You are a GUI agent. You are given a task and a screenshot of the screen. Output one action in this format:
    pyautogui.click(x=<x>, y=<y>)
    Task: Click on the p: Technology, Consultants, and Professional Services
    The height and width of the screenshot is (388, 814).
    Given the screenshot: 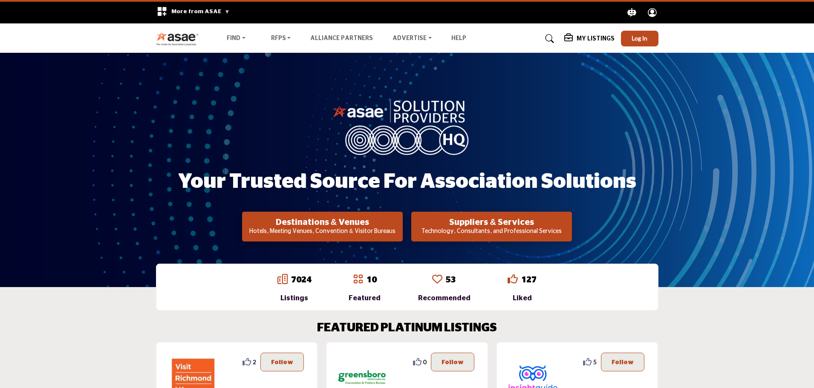 What is the action you would take?
    pyautogui.click(x=491, y=232)
    